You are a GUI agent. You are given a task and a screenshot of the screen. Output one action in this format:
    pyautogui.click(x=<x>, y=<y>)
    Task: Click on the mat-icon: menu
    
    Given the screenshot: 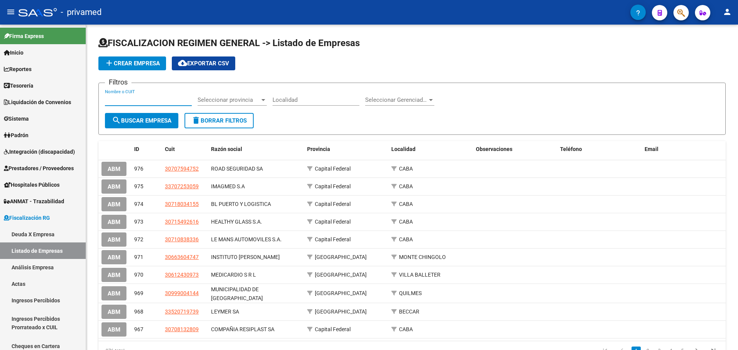 What is the action you would take?
    pyautogui.click(x=11, y=12)
    